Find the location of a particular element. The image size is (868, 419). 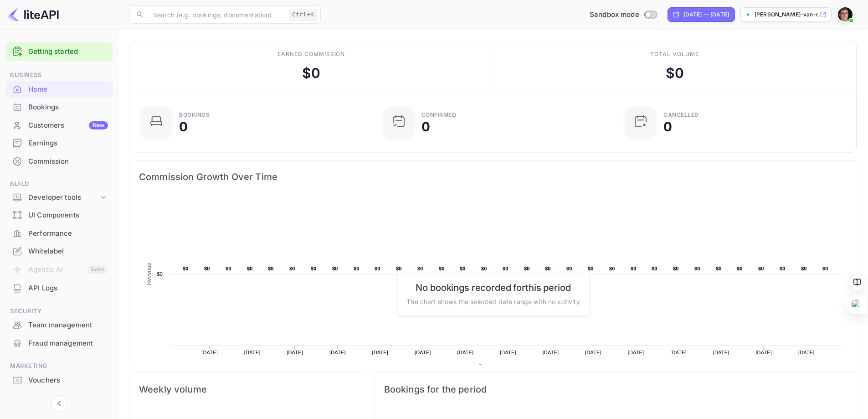

div: New is located at coordinates (99, 125).